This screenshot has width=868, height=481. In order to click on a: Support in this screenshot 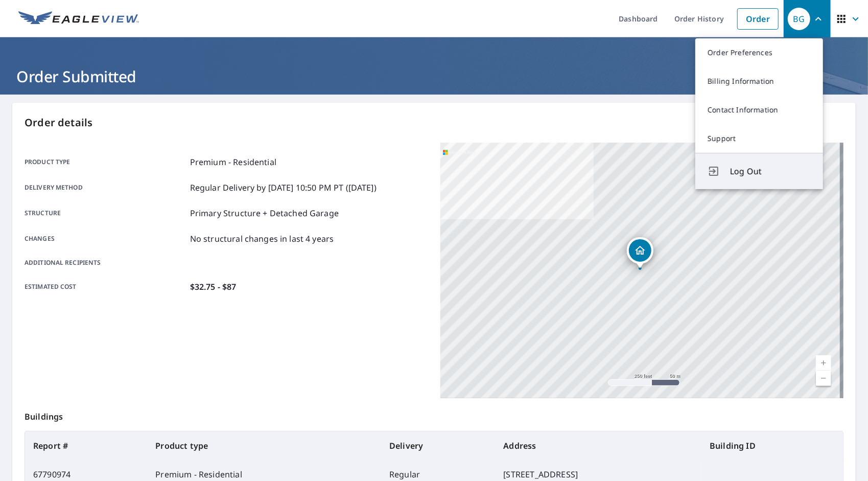, I will do `click(759, 138)`.